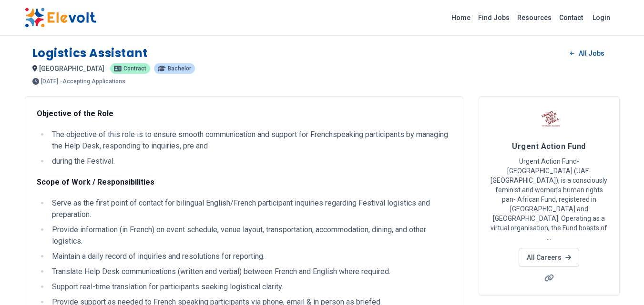 Image resolution: width=644 pixels, height=305 pixels. Describe the element at coordinates (61, 18) in the screenshot. I see `img: Elevolt` at that location.